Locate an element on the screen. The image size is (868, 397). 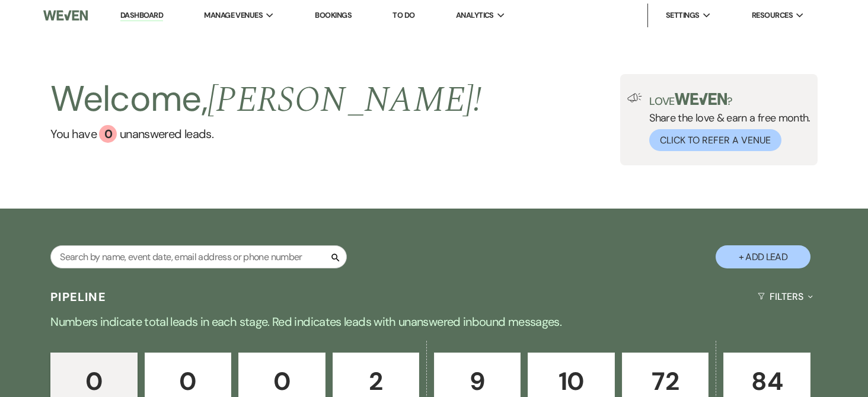
button: Click to Refer a Venue is located at coordinates (715, 140).